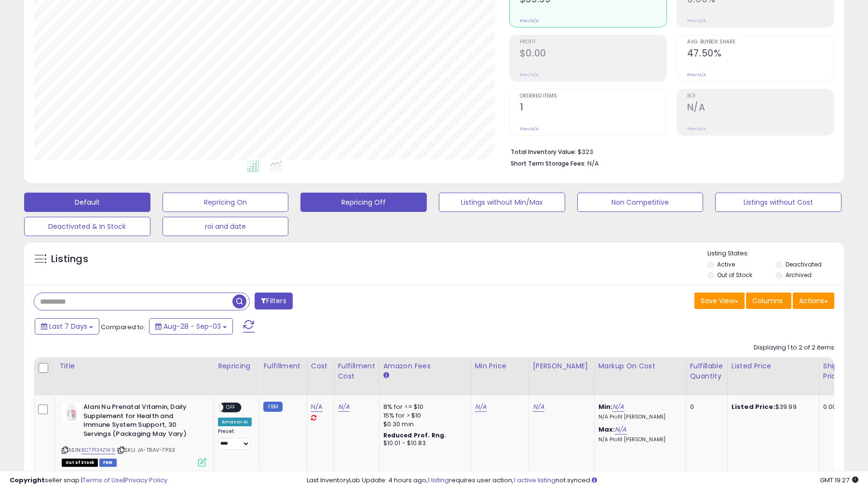 This screenshot has width=868, height=490. What do you see at coordinates (593, 108) in the screenshot?
I see `h2: 1` at bounding box center [593, 108].